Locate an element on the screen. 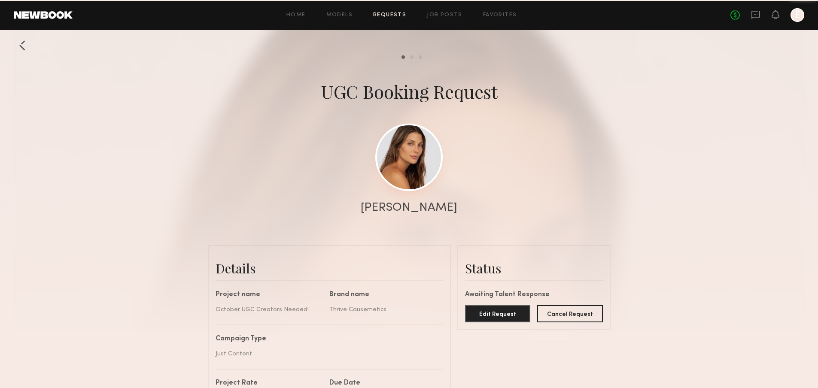  div: Project name is located at coordinates (269, 295).